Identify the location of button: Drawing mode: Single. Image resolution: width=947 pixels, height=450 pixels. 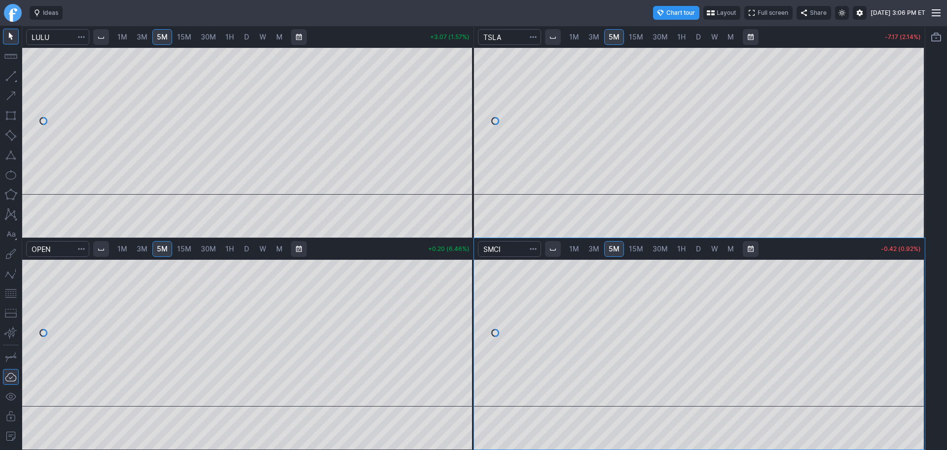
(11, 357).